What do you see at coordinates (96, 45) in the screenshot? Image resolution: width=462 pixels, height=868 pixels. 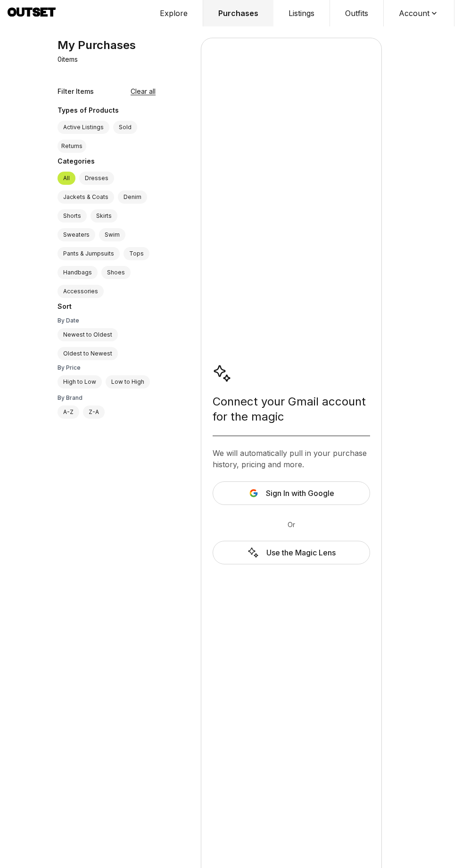 I see `div: My Purchases` at bounding box center [96, 45].